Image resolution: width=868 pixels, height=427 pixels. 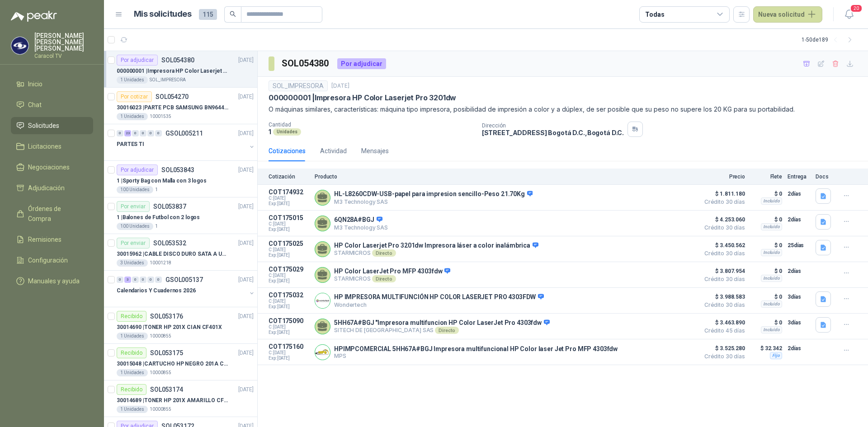 I want to click on p: Dirección, so click(x=553, y=126).